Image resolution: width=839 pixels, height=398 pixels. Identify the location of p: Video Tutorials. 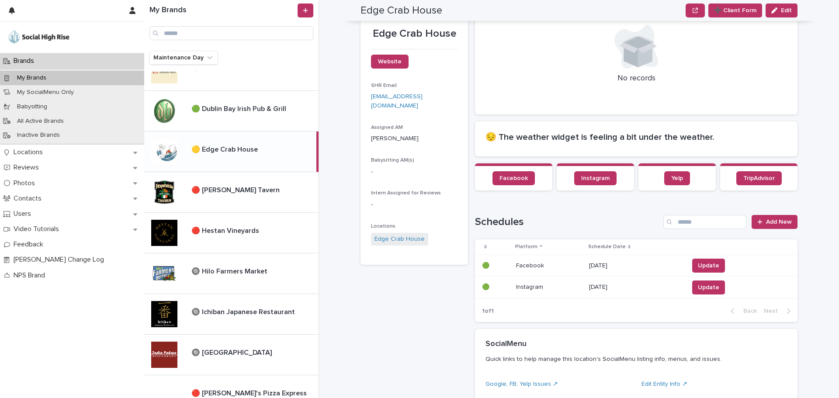
(38, 229).